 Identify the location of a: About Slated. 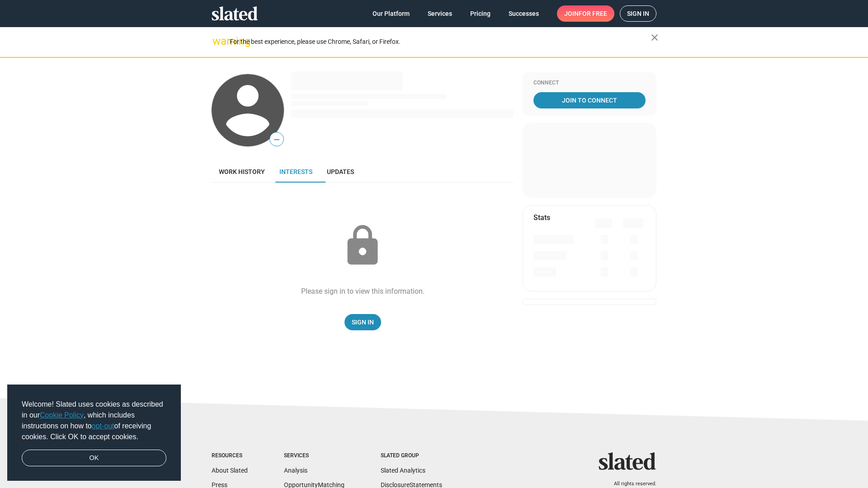
(229, 471).